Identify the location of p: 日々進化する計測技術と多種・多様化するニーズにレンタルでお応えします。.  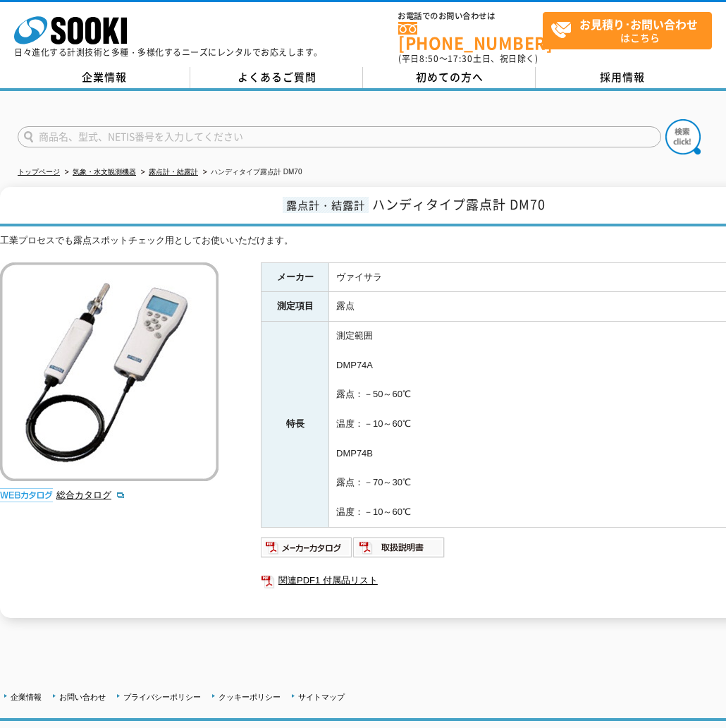
(168, 52).